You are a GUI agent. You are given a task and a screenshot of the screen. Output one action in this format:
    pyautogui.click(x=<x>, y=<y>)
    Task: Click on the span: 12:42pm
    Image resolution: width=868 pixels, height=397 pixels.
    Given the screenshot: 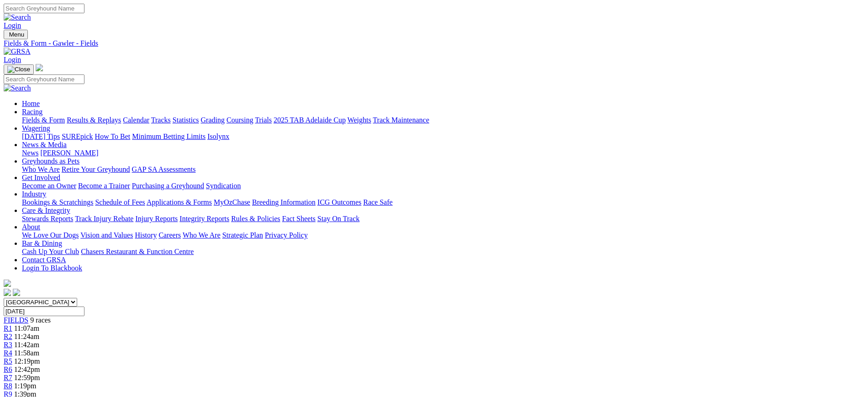 What is the action you would take?
    pyautogui.click(x=27, y=369)
    